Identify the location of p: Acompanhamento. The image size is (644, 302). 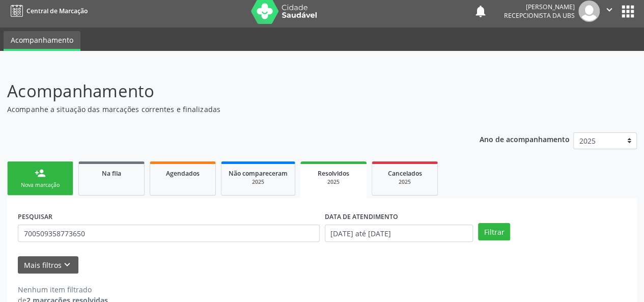
(228, 91).